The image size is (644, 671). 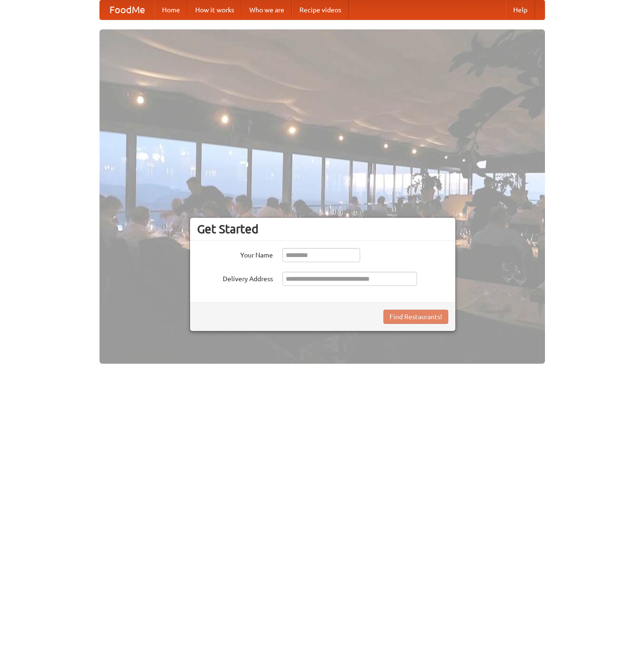 I want to click on a: Help, so click(x=520, y=10).